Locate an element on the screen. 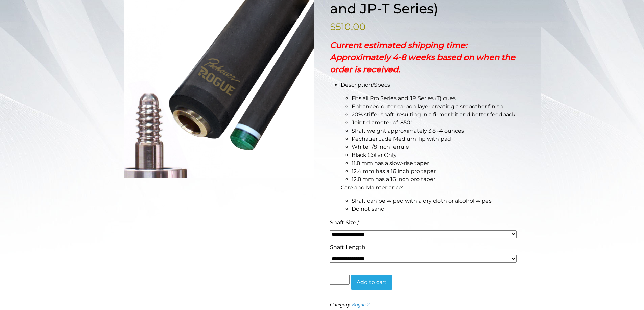 The image size is (644, 310). span: 12.4 mm has a 16 inch pro taper is located at coordinates (394, 171).